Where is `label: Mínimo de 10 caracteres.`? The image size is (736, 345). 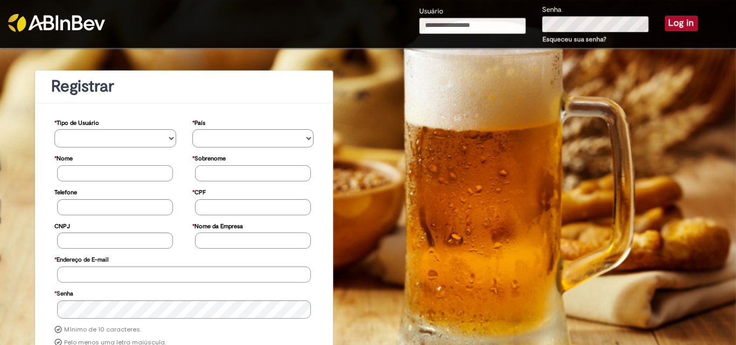 label: Mínimo de 10 caracteres. is located at coordinates (102, 330).